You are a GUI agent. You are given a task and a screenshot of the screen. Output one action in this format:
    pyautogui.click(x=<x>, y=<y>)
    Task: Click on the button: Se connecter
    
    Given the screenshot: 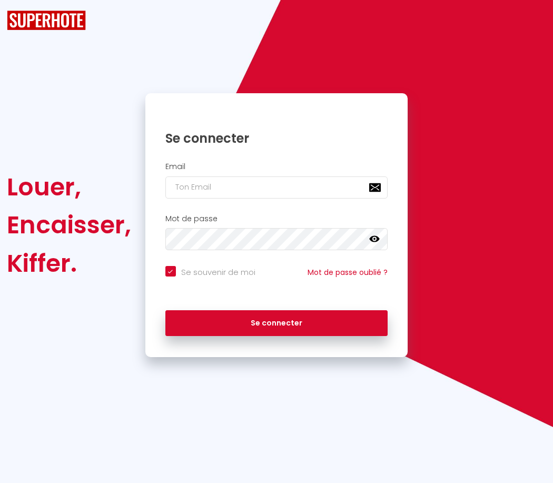 What is the action you would take?
    pyautogui.click(x=277, y=324)
    